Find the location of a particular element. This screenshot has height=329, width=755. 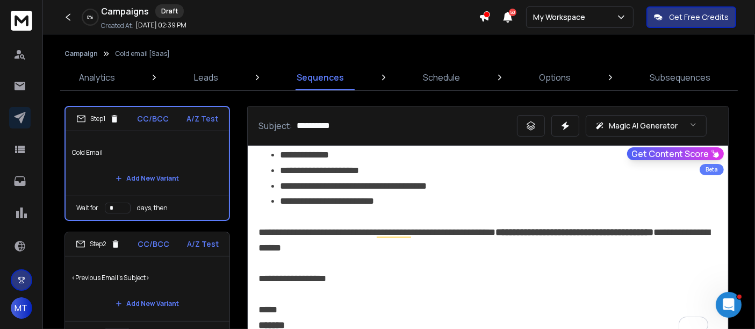

p: Options is located at coordinates (554, 77).